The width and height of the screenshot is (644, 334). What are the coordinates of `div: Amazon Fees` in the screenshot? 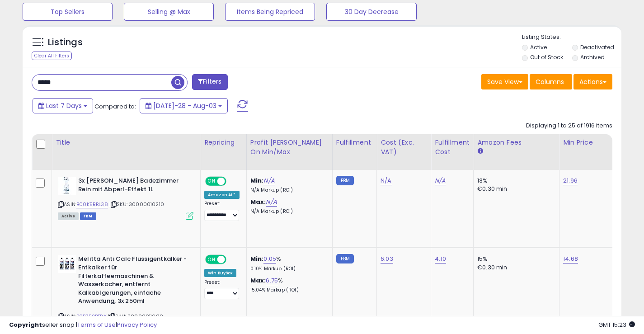 It's located at (516, 142).